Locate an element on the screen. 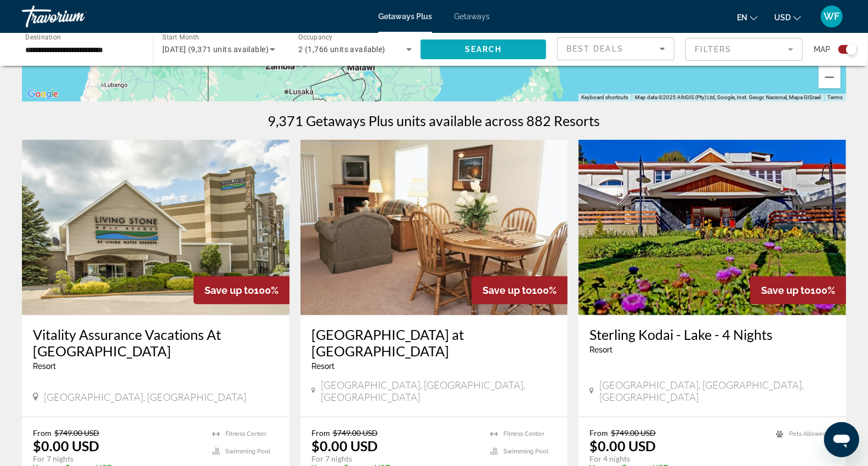  button: User Menu is located at coordinates (832, 17).